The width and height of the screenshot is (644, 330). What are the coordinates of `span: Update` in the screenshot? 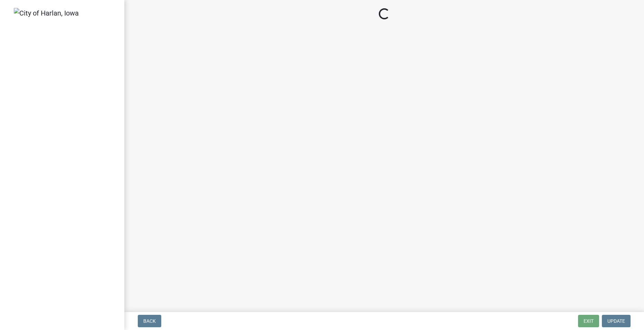 It's located at (616, 321).